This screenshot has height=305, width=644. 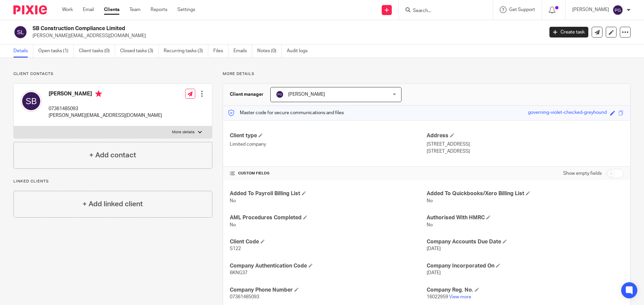 What do you see at coordinates (525, 290) in the screenshot?
I see `h4: Company Reg. No.` at bounding box center [525, 290].